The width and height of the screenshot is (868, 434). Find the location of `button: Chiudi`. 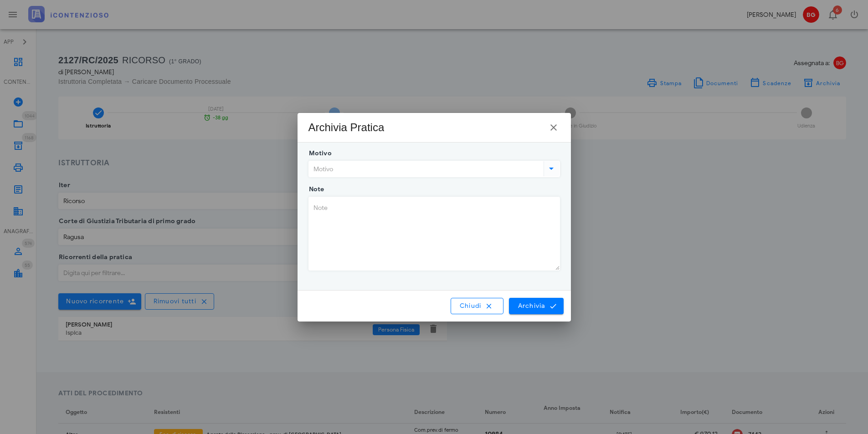

button: Chiudi is located at coordinates (477, 306).